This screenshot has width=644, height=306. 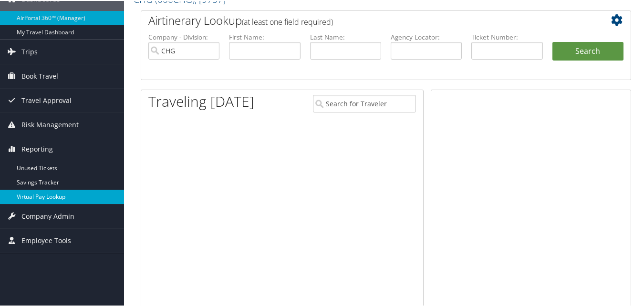 What do you see at coordinates (39, 75) in the screenshot?
I see `span: Book Travel` at bounding box center [39, 75].